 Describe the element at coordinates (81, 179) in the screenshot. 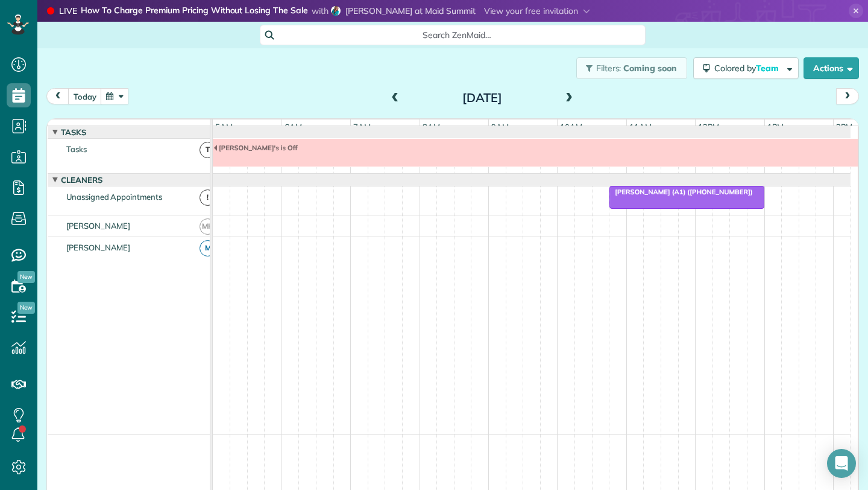

I see `span: Cleaners` at that location.